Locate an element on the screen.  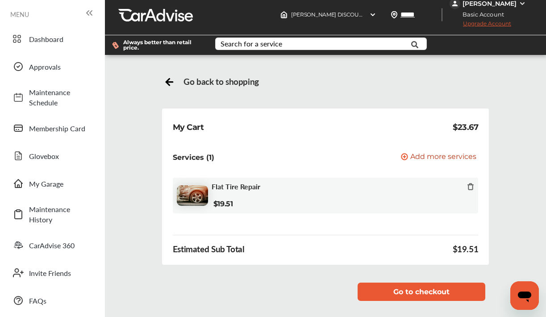
span: MENU is located at coordinates (20, 14).